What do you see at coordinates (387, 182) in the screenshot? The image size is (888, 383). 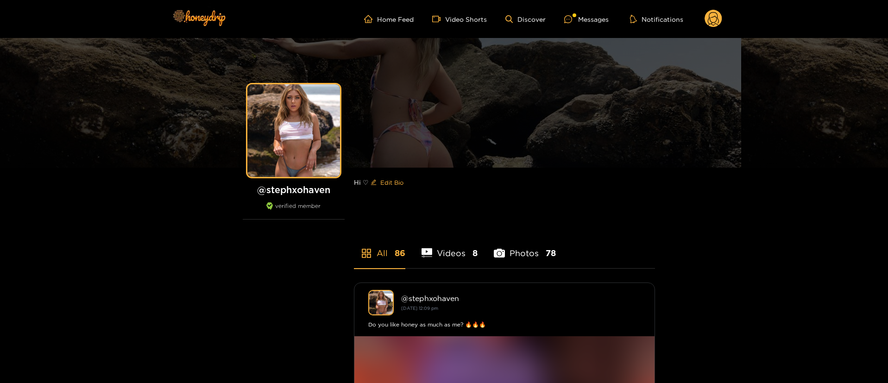 I see `button: editEdit Bio` at bounding box center [387, 182].